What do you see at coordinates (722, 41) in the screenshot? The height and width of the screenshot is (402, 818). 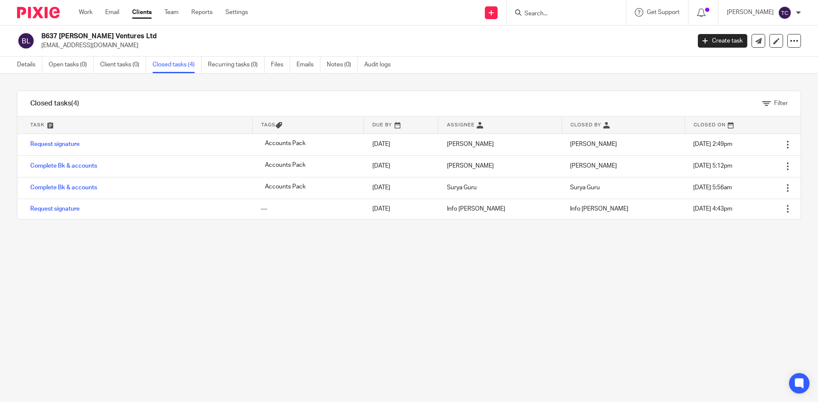 I see `a: Create task` at bounding box center [722, 41].